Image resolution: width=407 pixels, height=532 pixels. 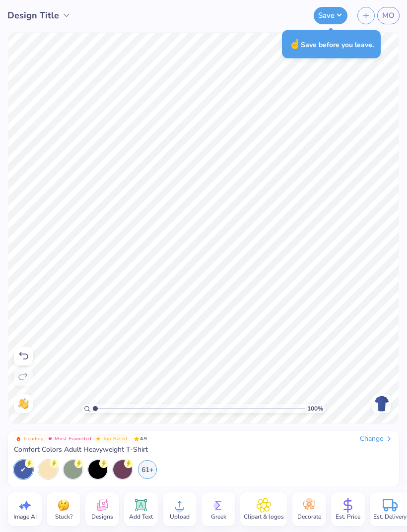 I want to click on img: Stuck?, so click(x=63, y=505).